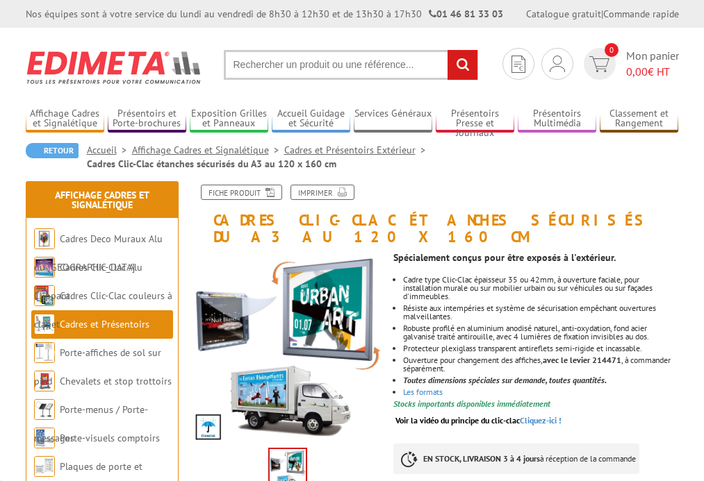 This screenshot has width=704, height=481. Describe the element at coordinates (44, 239) in the screenshot. I see `img: Cadres Deco Muraux Alu ou Bois` at that location.